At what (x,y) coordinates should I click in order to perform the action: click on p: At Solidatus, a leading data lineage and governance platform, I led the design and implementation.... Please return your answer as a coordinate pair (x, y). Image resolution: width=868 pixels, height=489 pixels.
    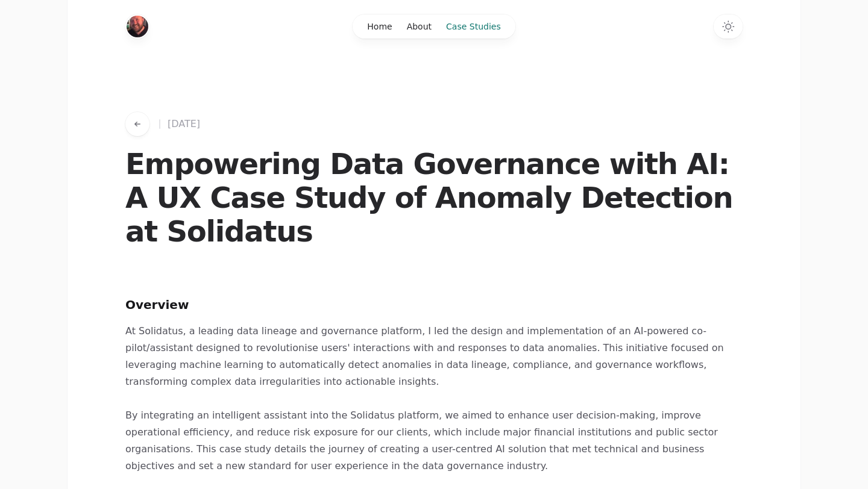
    Looking at the image, I should click on (434, 356).